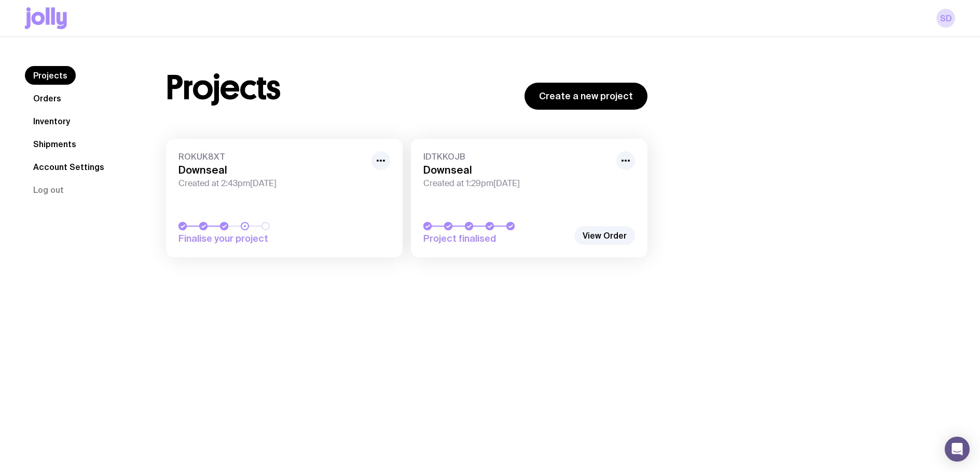 The image size is (980, 472). Describe the element at coordinates (496, 239) in the screenshot. I see `span: Project finalised` at that location.